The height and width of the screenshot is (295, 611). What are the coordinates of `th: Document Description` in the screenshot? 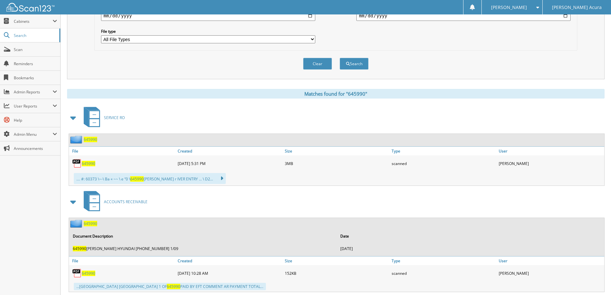 It's located at (203, 236).